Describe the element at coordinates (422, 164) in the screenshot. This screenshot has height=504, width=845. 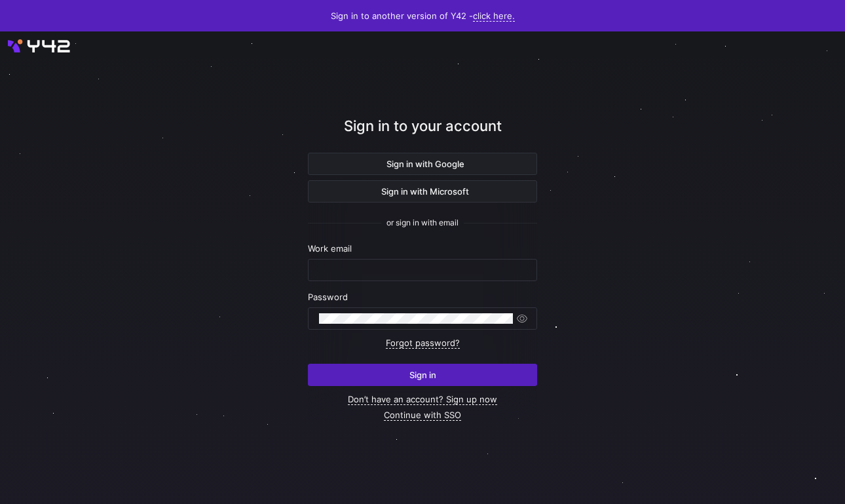
I see `button: Sign in with Google` at that location.